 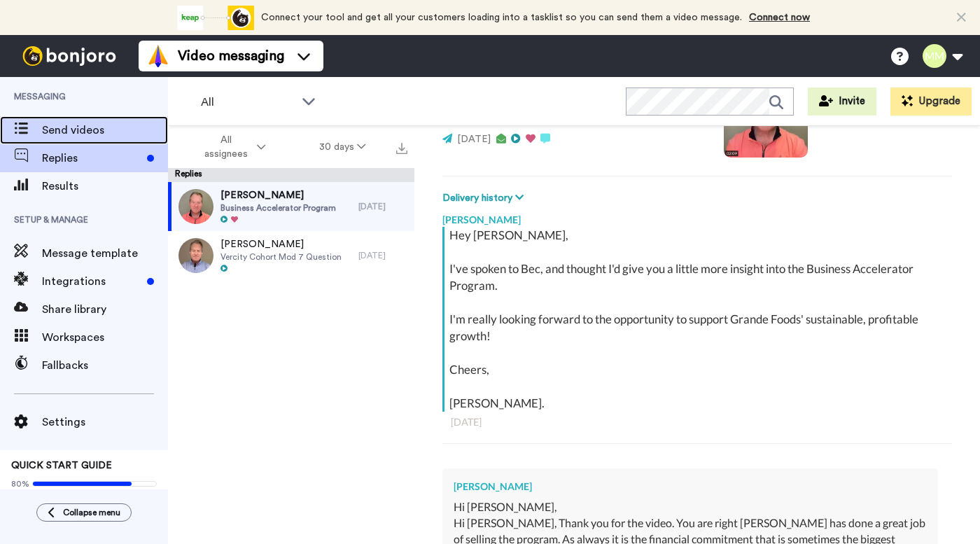 What do you see at coordinates (225, 147) in the screenshot?
I see `span: All assignees` at bounding box center [225, 147].